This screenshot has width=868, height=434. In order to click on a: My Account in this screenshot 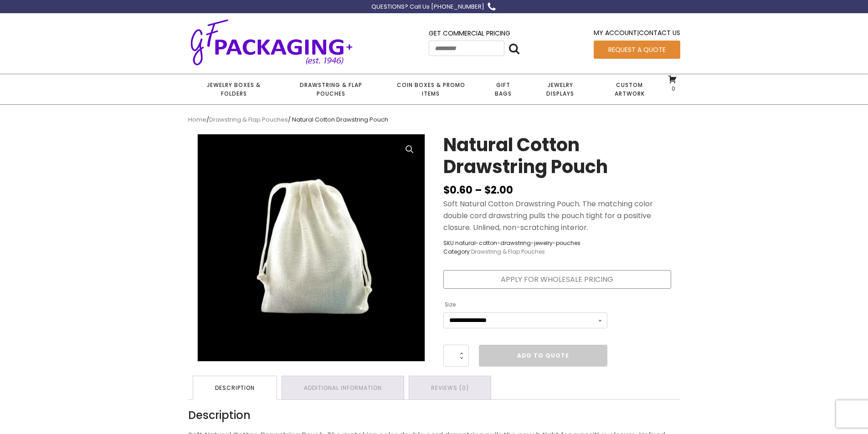, I will do `click(615, 32)`.